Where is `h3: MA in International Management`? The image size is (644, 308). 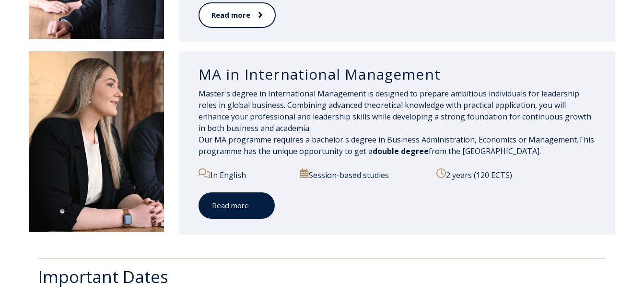
h3: MA in International Management is located at coordinates (397, 74).